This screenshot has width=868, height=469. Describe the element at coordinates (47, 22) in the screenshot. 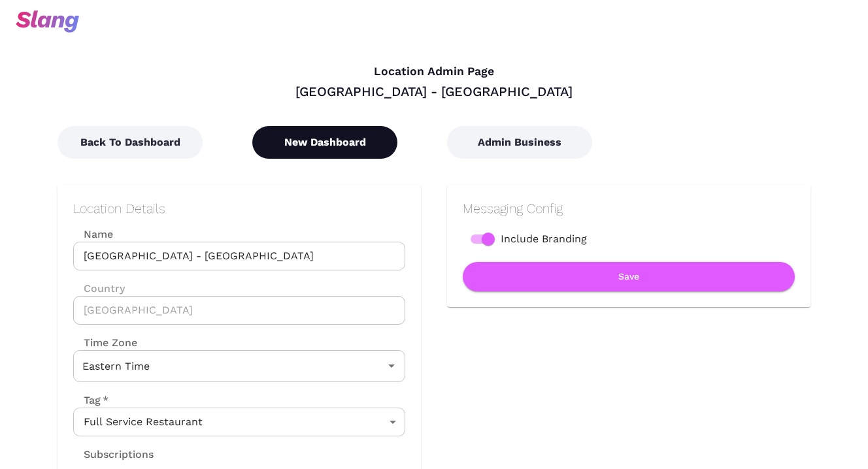

I see `img: svg+xml;base64,PHN2ZyB3aWR0aD0iOTciIGhlaWdodD0iMzQiIHZpZXdCb3g9IjAgMCA5NyAzNCIgZmlsbD0ibm9uZSIgeG...` at that location.